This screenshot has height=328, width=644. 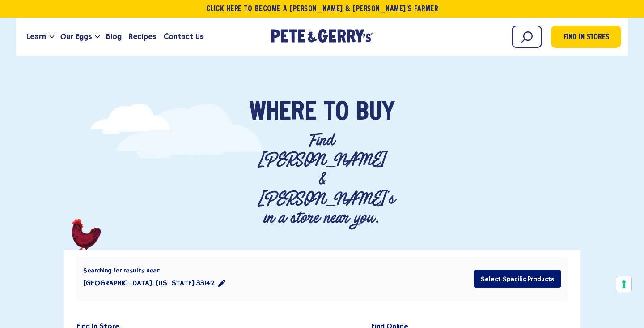 What do you see at coordinates (375, 113) in the screenshot?
I see `span: Buy` at bounding box center [375, 113].